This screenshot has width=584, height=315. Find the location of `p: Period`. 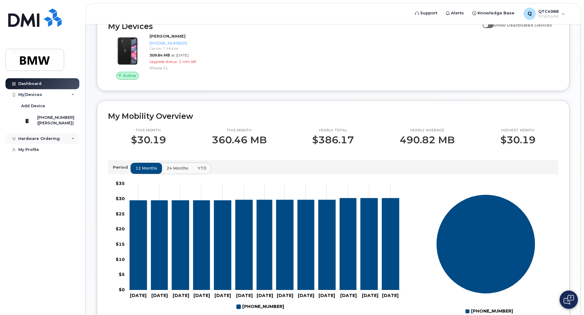

p: Period is located at coordinates (121, 167).